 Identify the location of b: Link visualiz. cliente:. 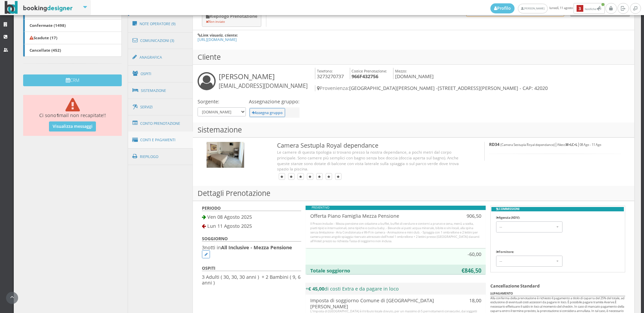
(219, 35).